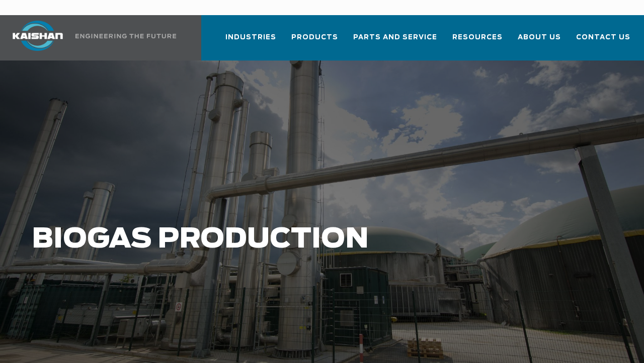 Image resolution: width=644 pixels, height=363 pixels. I want to click on img: Engineering the future, so click(126, 36).